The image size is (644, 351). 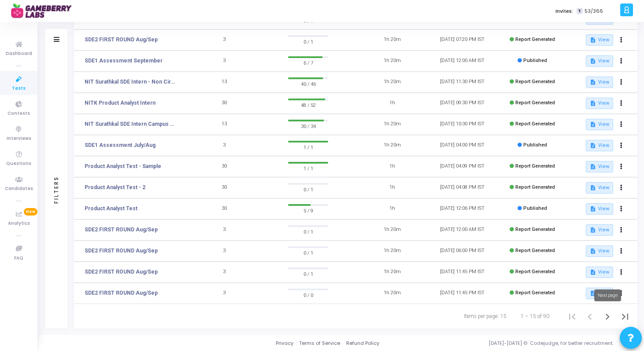 What do you see at coordinates (503, 317) in the screenshot?
I see `div: 15` at bounding box center [503, 317].